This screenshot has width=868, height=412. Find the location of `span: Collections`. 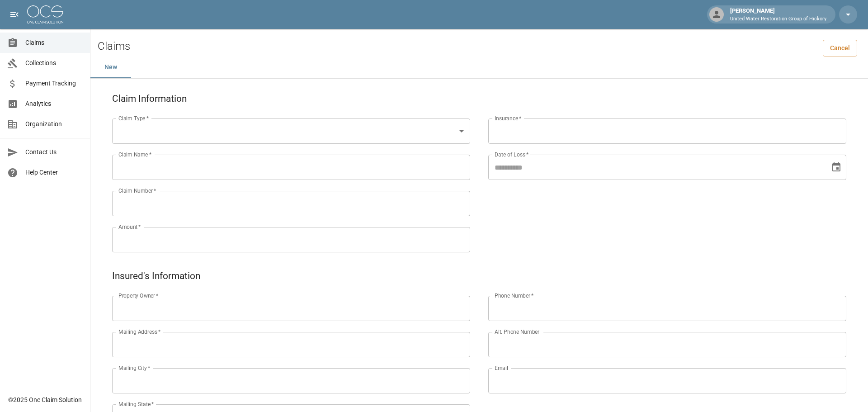

span: Collections is located at coordinates (54, 63).